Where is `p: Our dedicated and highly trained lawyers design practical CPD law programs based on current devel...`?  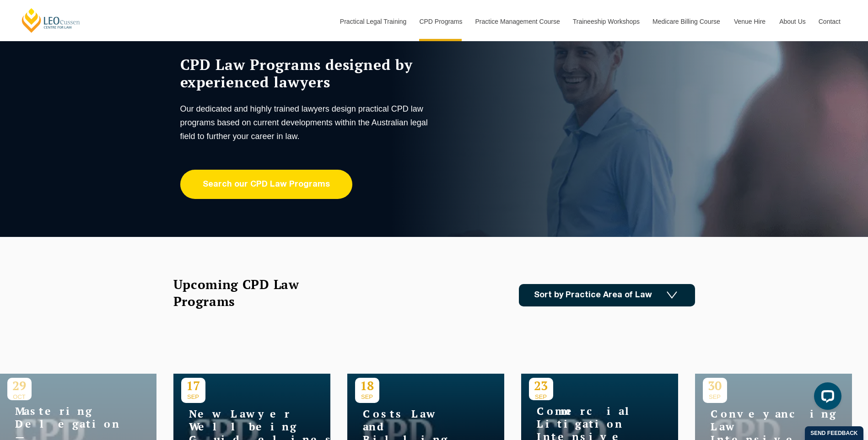 p: Our dedicated and highly trained lawyers design practical CPD law programs based on current devel... is located at coordinates (306, 123).